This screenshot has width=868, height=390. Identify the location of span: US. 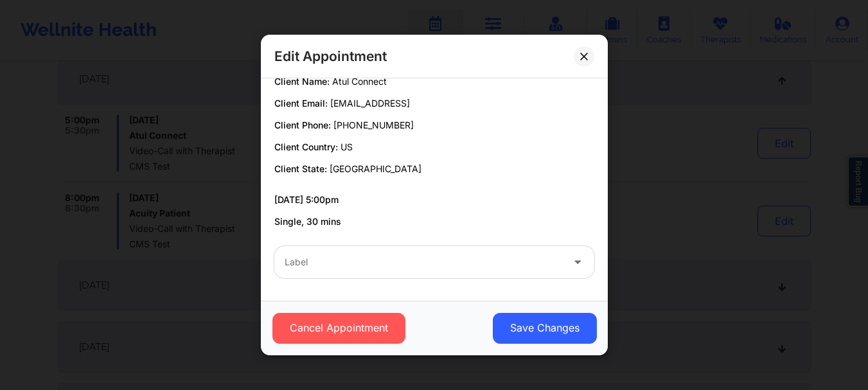
(346, 146).